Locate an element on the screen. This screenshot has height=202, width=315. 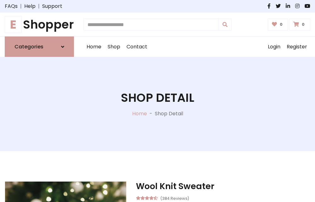
a: Register is located at coordinates (296, 47).